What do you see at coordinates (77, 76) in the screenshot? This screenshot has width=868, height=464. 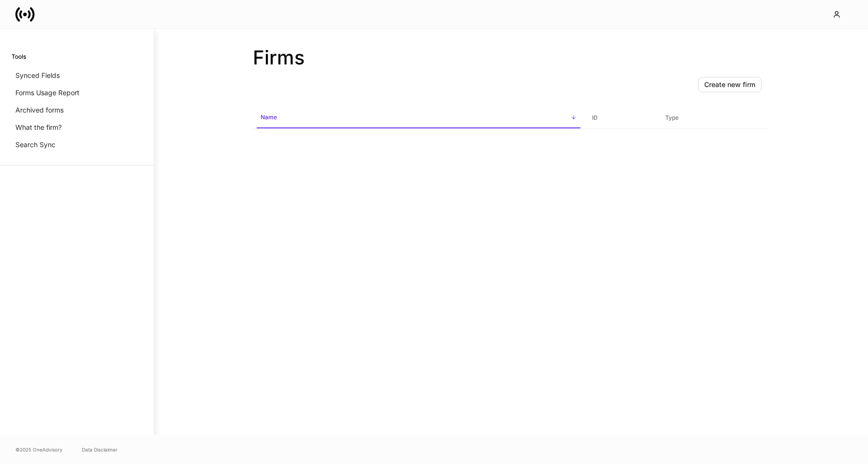 I see `a: Synced Fields` at bounding box center [77, 76].